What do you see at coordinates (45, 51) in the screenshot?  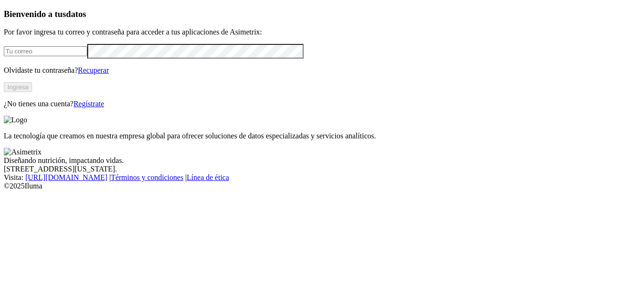 I see `input: Tu correo` at bounding box center [45, 51].